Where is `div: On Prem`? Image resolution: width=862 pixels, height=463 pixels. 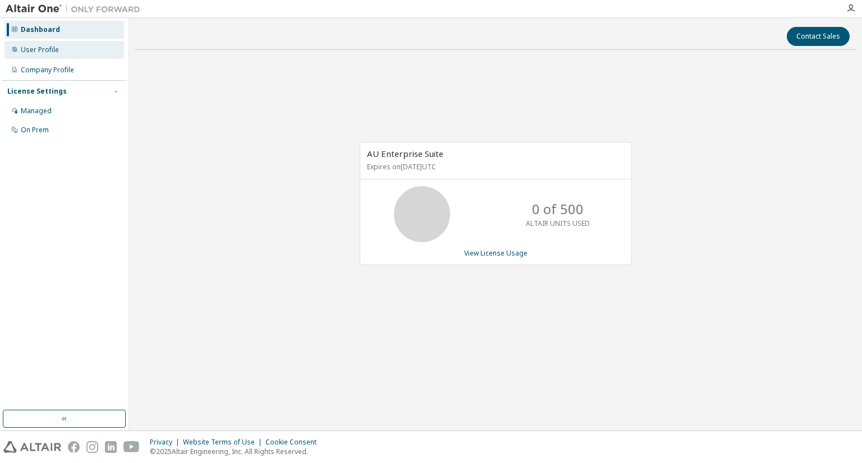
div: On Prem is located at coordinates (35, 130).